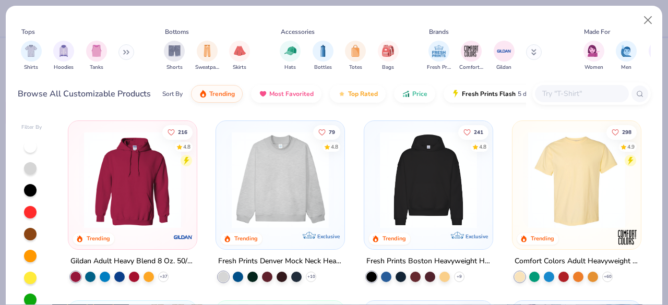 The image size is (668, 305). I want to click on span: Trending, so click(222, 94).